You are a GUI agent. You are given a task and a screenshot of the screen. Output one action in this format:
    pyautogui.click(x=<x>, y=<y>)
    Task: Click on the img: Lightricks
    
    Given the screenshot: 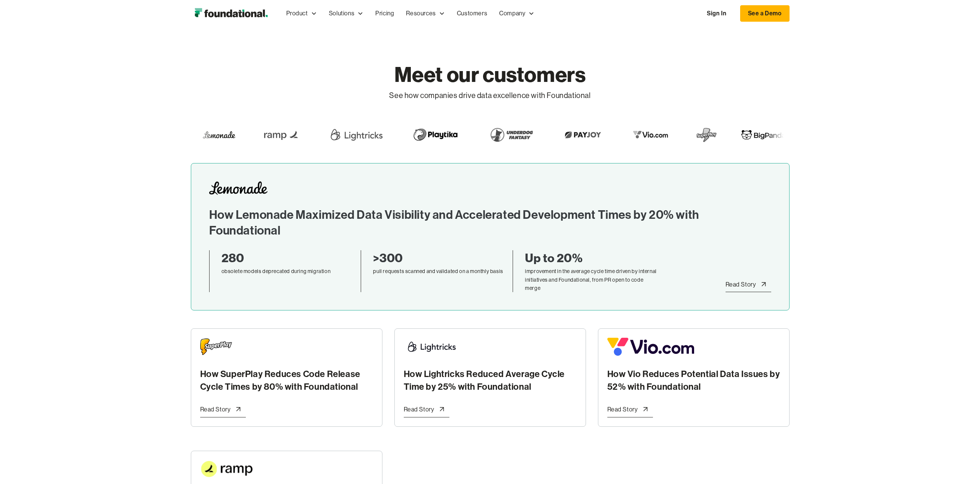 What is the action you would take?
    pyautogui.click(x=312, y=135)
    